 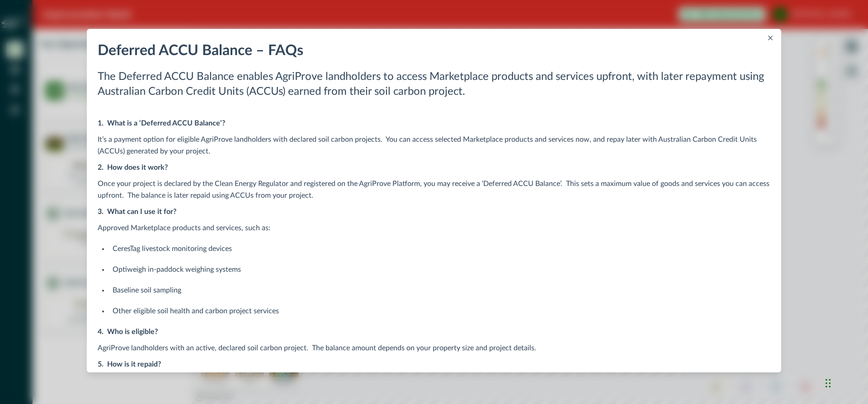 I want to click on p: Approved Marketplace products and services, such as:, so click(x=434, y=228).